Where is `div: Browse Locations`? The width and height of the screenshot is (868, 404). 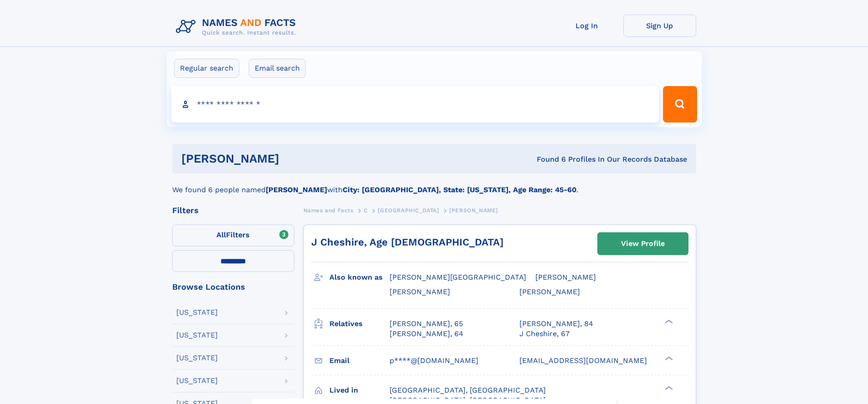 div: Browse Locations is located at coordinates (233, 287).